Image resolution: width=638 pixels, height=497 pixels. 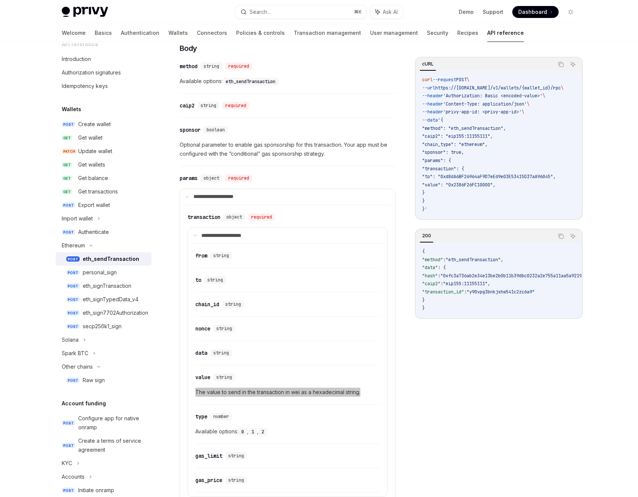 I want to click on div: type, so click(x=201, y=416).